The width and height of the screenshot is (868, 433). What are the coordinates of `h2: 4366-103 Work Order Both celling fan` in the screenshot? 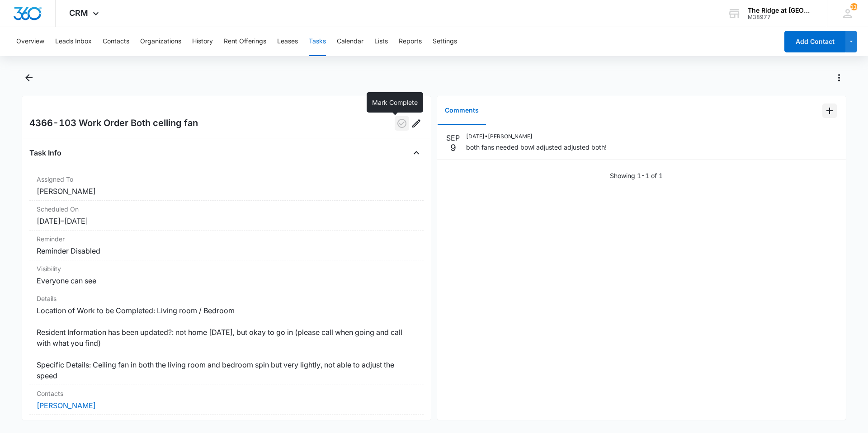 It's located at (114, 123).